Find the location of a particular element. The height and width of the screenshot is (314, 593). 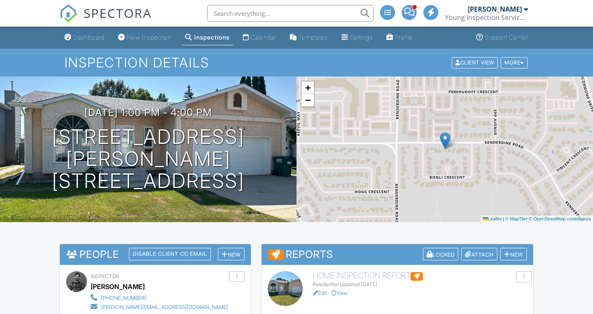

div: Support Center is located at coordinates (506, 37).